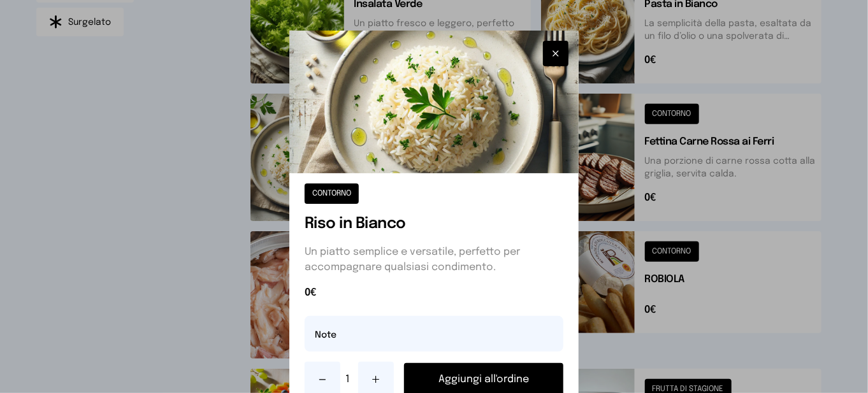 Image resolution: width=868 pixels, height=393 pixels. Describe the element at coordinates (434, 293) in the screenshot. I see `span: 0€` at that location.